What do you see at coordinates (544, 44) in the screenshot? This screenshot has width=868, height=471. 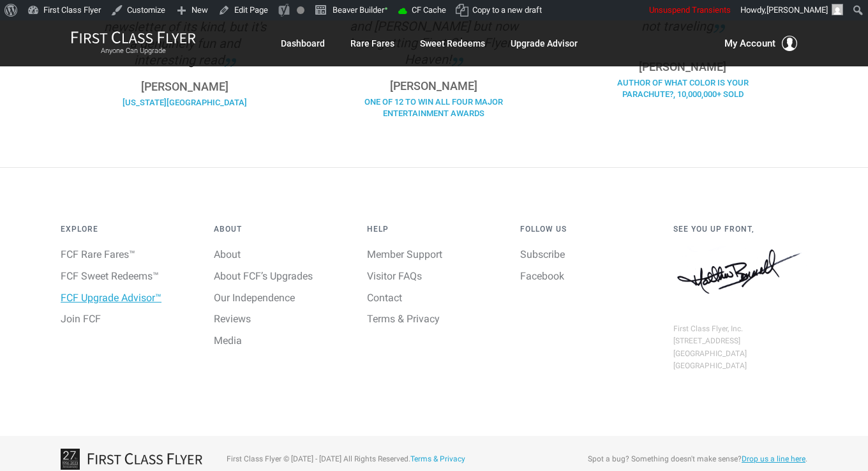 I see `a: Upgrade Advisor` at bounding box center [544, 44].